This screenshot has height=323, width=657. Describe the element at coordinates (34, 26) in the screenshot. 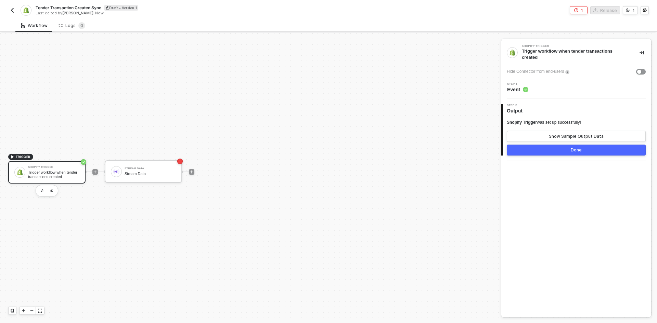

I see `div: Workflow` at that location.